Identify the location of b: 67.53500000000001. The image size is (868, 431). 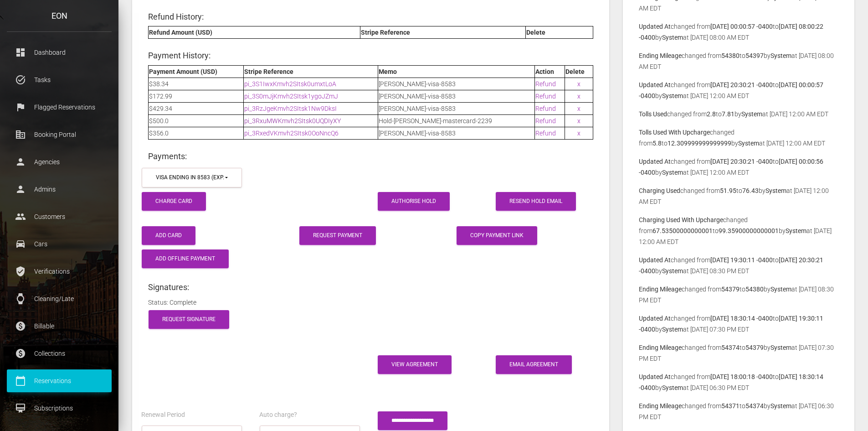
(682, 231).